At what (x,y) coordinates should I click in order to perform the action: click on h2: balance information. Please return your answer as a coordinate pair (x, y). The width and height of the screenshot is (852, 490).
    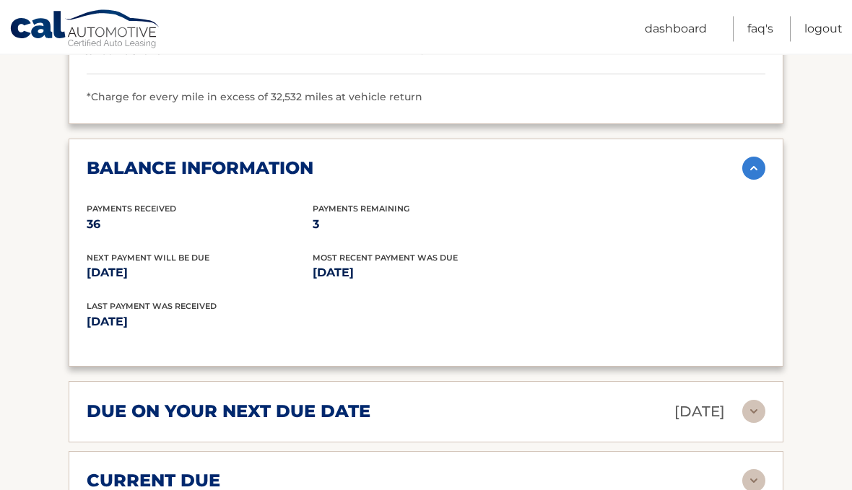
    Looking at the image, I should click on (200, 169).